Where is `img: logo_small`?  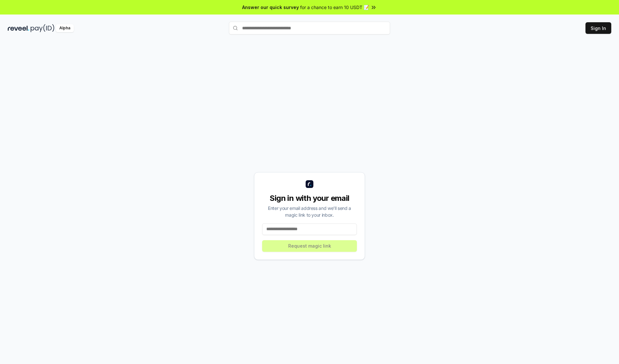 img: logo_small is located at coordinates (310, 184).